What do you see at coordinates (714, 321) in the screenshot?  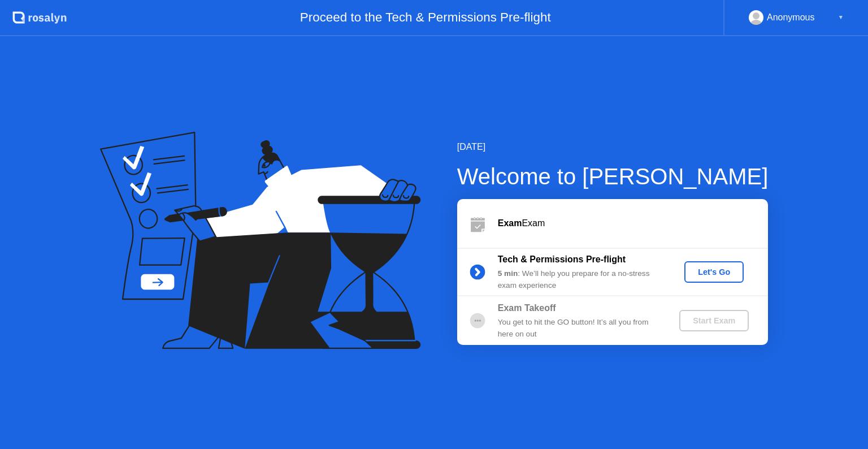 I see `button: Start Exam` at bounding box center [714, 321].